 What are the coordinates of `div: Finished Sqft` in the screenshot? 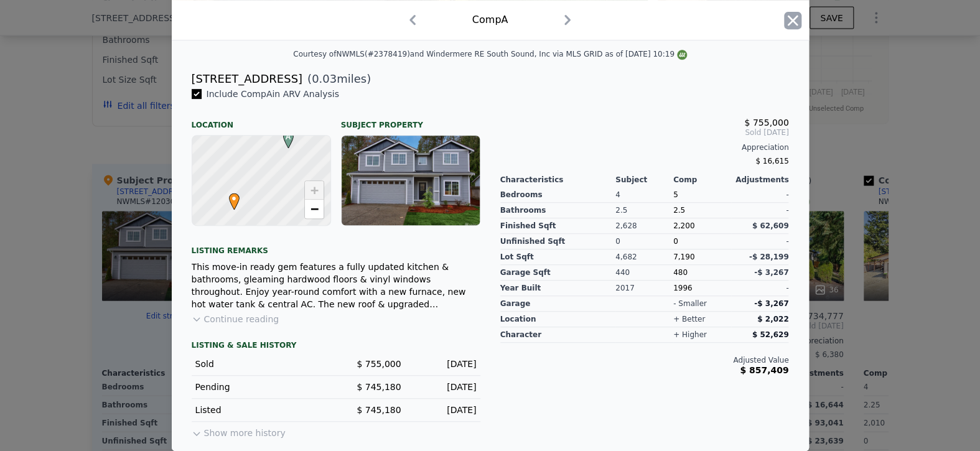 It's located at (558, 226).